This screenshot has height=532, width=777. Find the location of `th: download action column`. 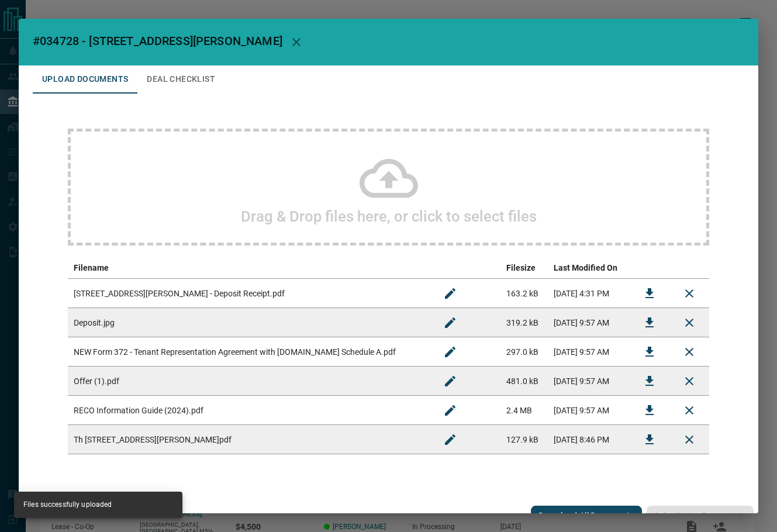

th: download action column is located at coordinates (650, 268).